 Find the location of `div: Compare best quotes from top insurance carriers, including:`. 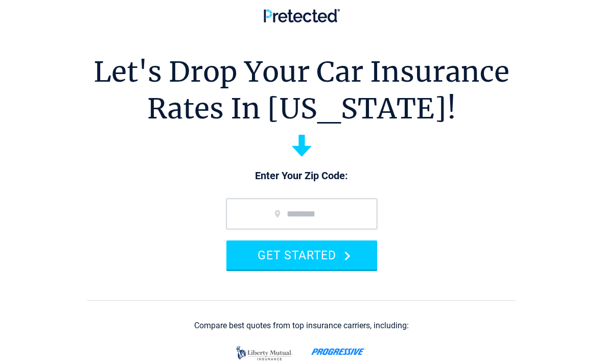

div: Compare best quotes from top insurance carriers, including: is located at coordinates (301, 326).